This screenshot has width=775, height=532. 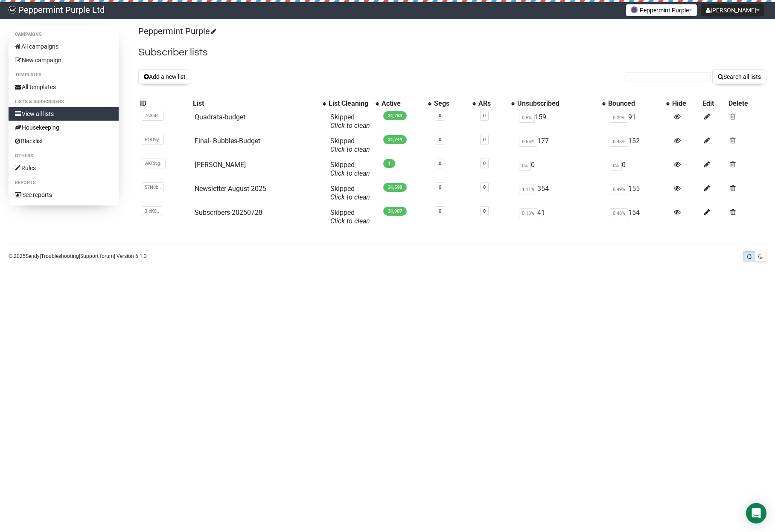 I want to click on a: Rules, so click(x=64, y=168).